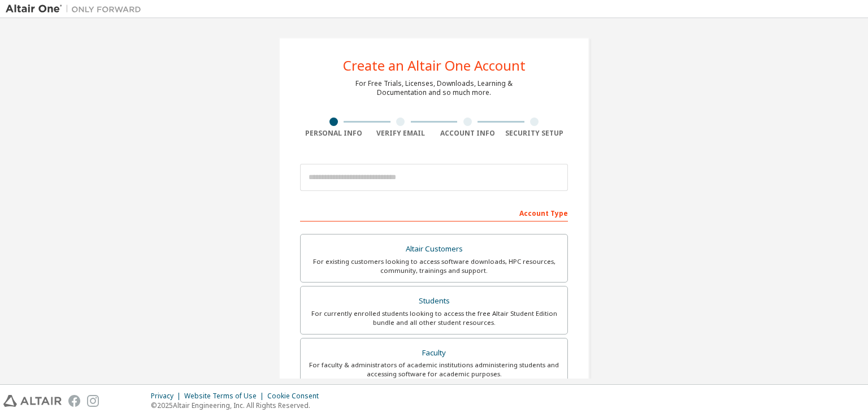 Image resolution: width=868 pixels, height=417 pixels. I want to click on div: For Free Trials, Licenses, Downloads, Learning & Documentation and so much more., so click(434, 88).